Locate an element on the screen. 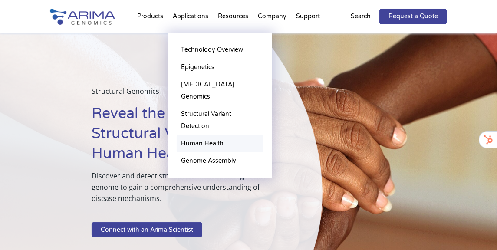  p: Discover and detect structural variants throughout the genome to gain a comprehensive understandi... is located at coordinates (185, 191).